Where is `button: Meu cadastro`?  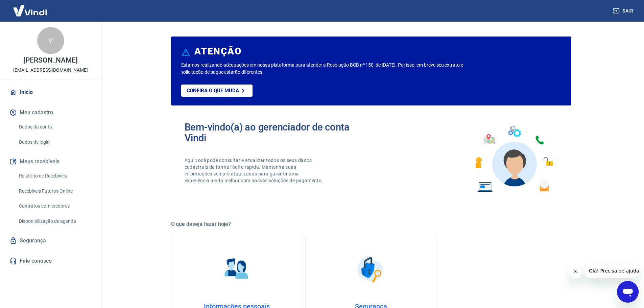
button: Meu cadastro is located at coordinates (50, 113).